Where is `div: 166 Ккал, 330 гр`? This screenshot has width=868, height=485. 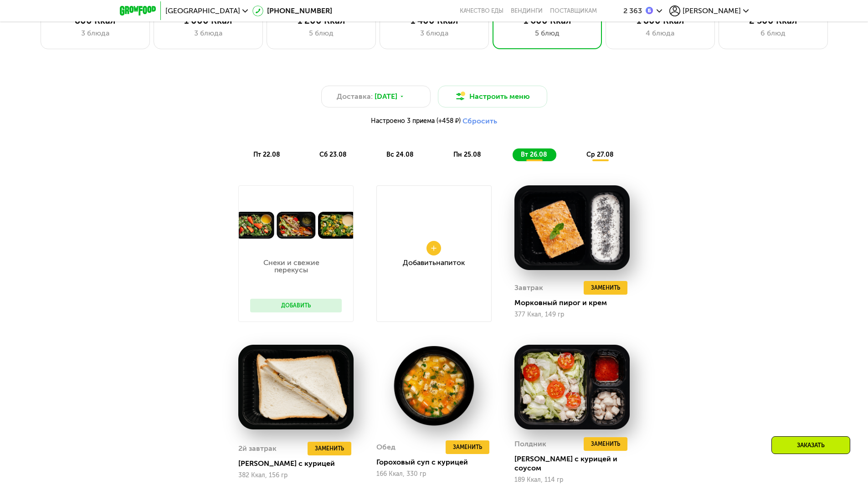 div: 166 Ккал, 330 гр is located at coordinates (434, 474).